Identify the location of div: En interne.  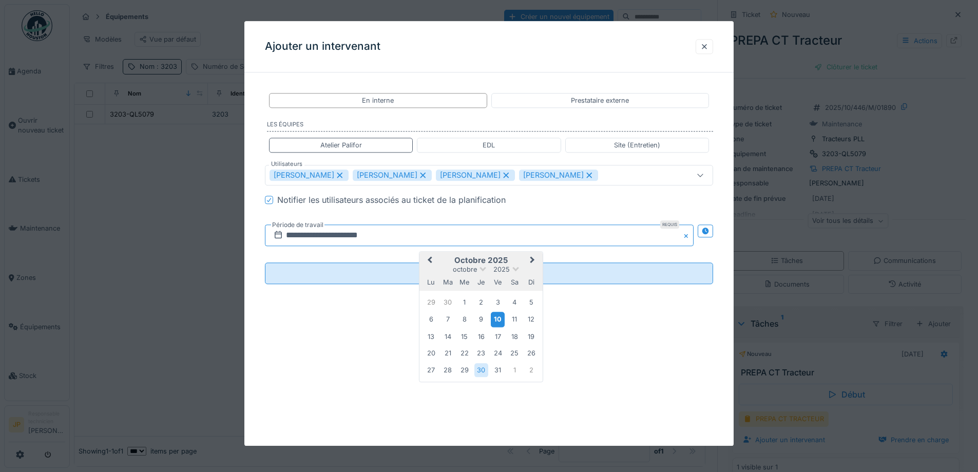
(378, 100).